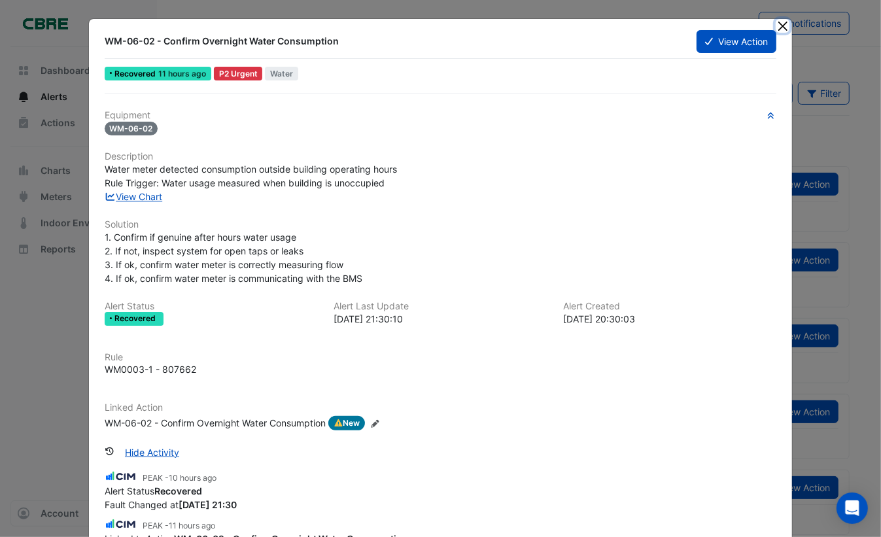 The image size is (881, 537). What do you see at coordinates (238, 73) in the screenshot?
I see `div: P2 Urgent` at bounding box center [238, 73].